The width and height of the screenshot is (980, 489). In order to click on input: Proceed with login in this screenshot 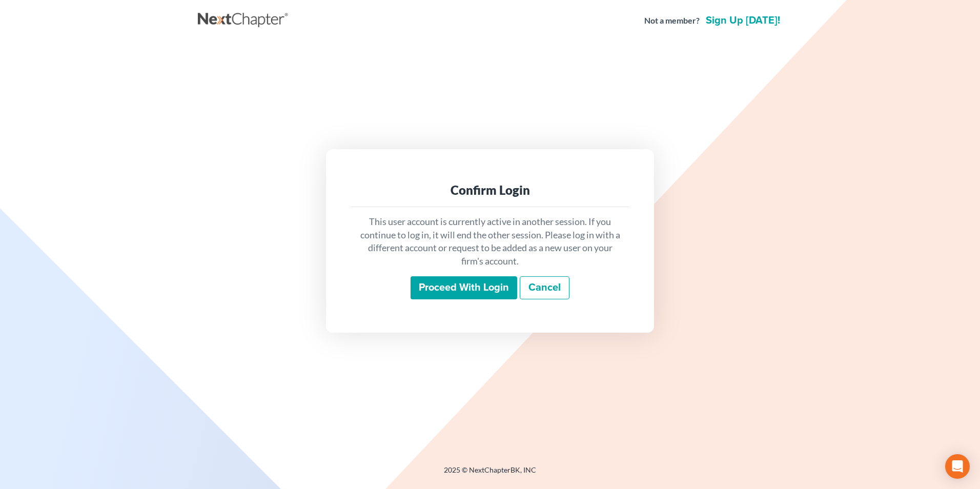, I will do `click(464, 288)`.